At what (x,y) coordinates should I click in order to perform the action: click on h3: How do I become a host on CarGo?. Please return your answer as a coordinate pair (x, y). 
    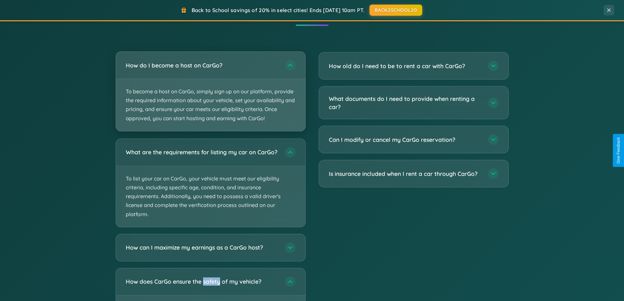
    Looking at the image, I should click on (202, 65).